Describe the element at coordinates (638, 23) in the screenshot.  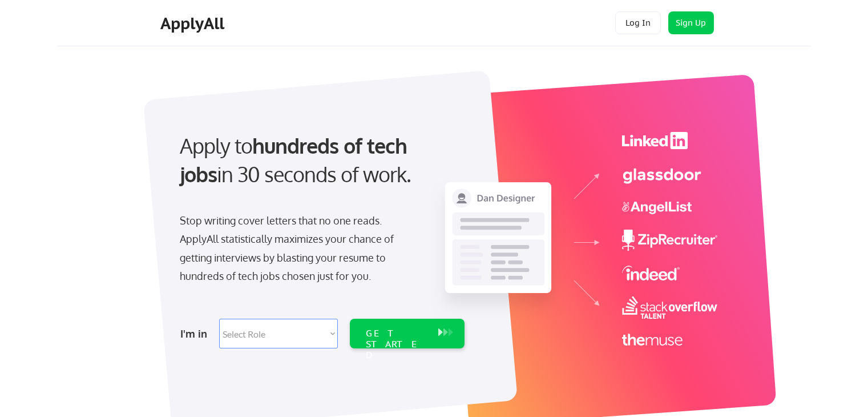
I see `button: Log In` at that location.